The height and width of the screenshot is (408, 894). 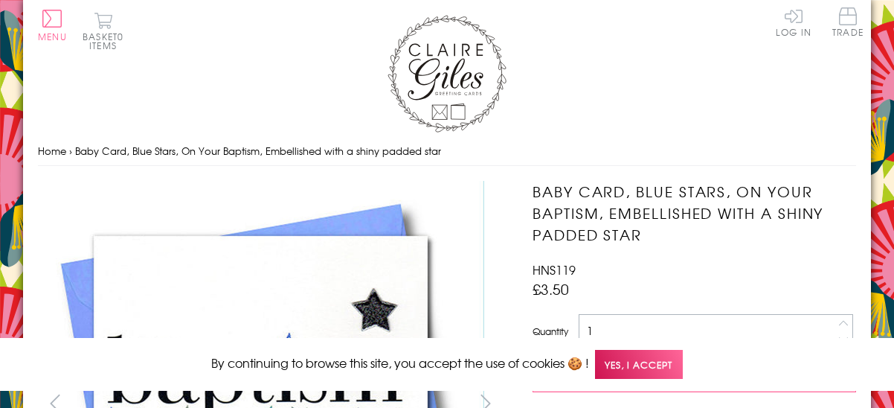 I want to click on a: Log In, so click(x=794, y=22).